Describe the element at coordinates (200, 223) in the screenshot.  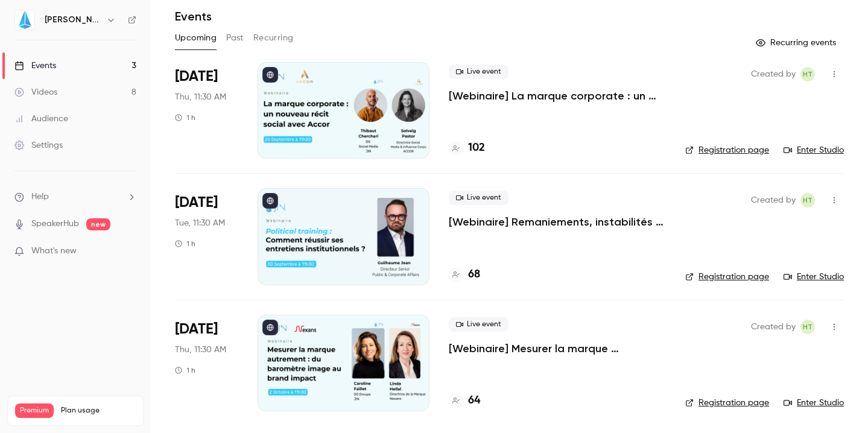
I see `span: Tue, 11:30 AM` at that location.